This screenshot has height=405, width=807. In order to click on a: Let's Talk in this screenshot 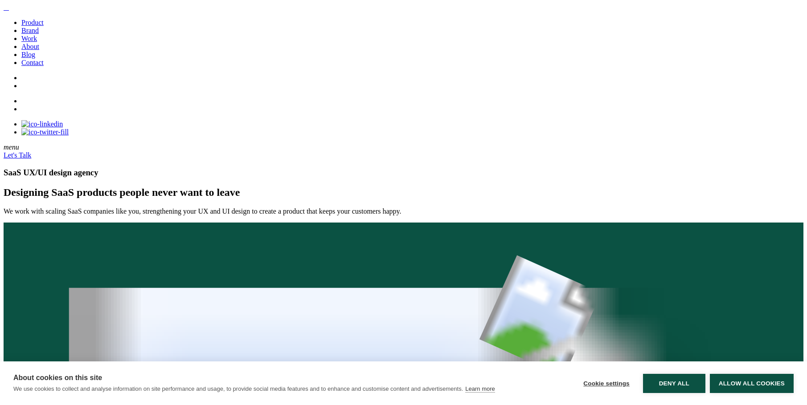, I will do `click(17, 155)`.